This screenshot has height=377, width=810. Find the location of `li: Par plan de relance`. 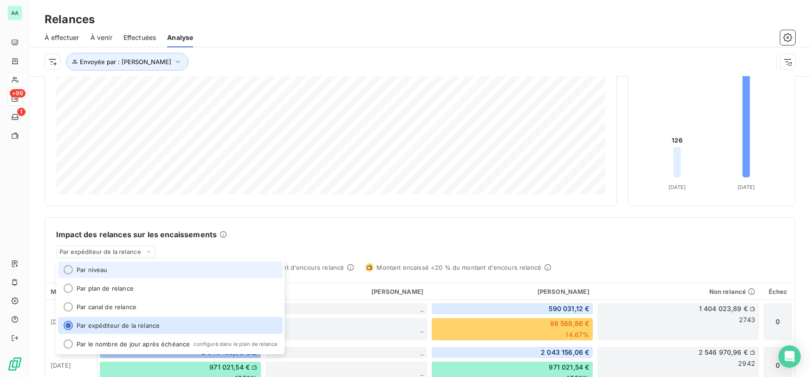

li: Par plan de relance is located at coordinates (170, 288).